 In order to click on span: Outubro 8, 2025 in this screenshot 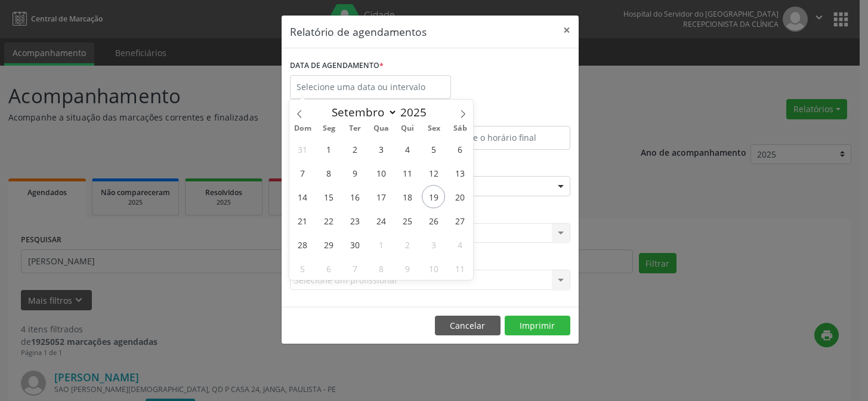, I will do `click(381, 268)`.